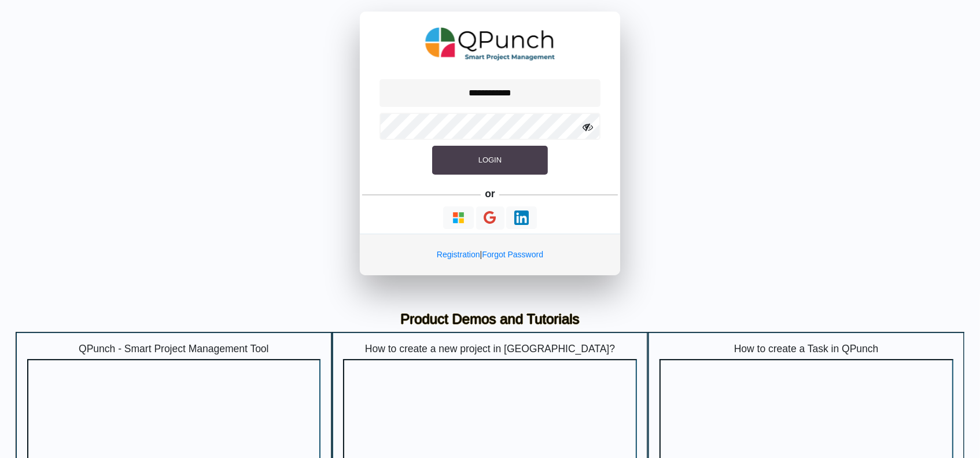 This screenshot has height=458, width=980. I want to click on h5: QPunch - Smart Project Management Tool, so click(174, 349).